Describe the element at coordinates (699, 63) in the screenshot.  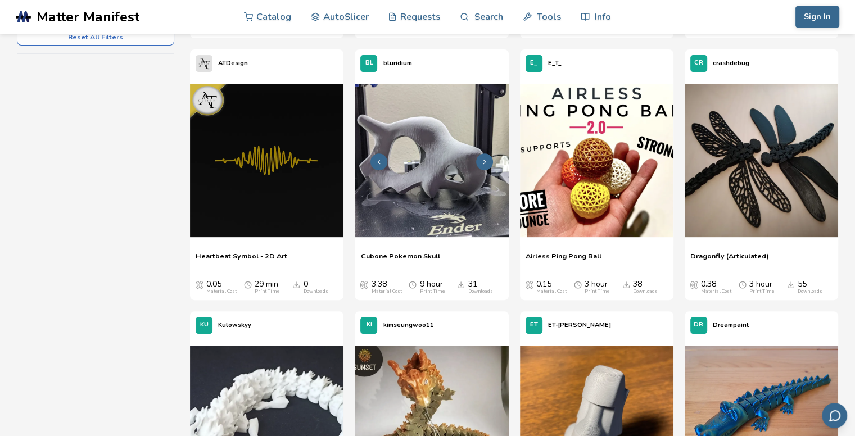
I see `span: CR` at that location.